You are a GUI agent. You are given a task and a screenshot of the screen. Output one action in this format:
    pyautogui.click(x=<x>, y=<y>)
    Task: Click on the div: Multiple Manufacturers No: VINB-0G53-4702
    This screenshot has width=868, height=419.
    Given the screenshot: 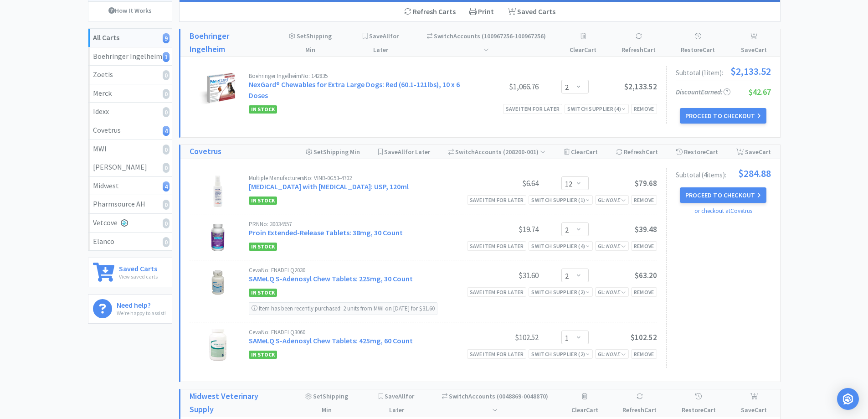 What is the action you would take?
    pyautogui.click(x=359, y=178)
    